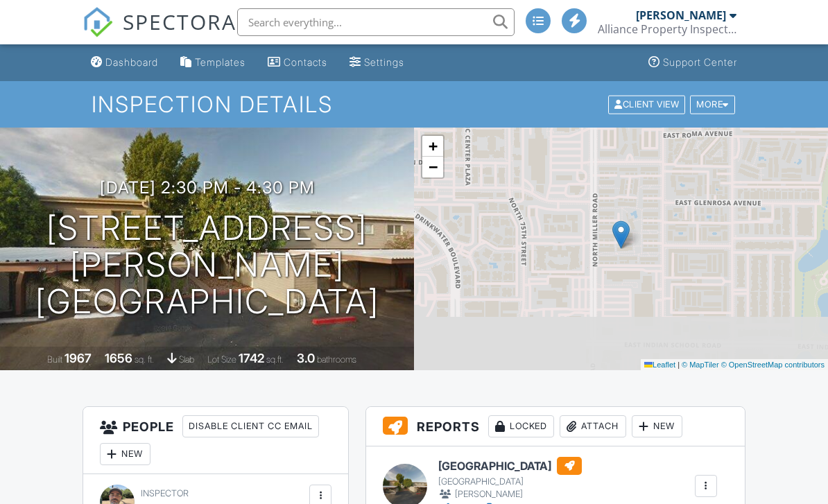 The image size is (828, 504). I want to click on span: Built, so click(55, 359).